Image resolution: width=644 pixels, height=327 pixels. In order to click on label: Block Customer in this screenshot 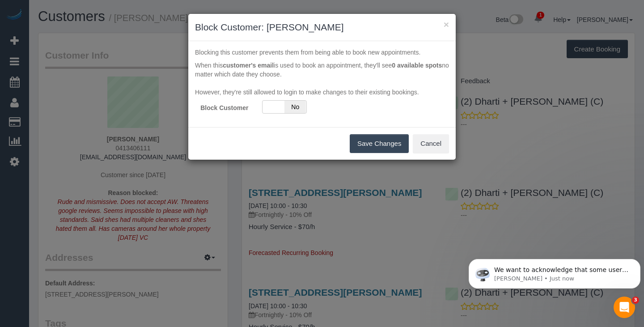, I will do `click(222, 106)`.